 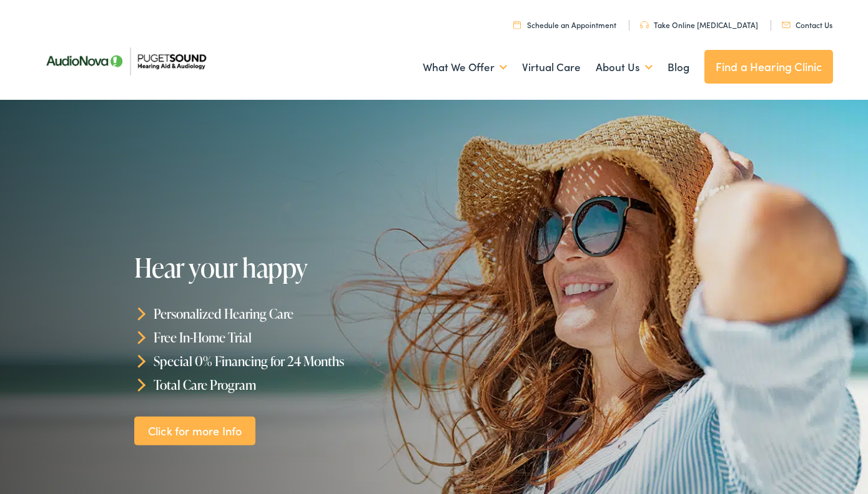 I want to click on a: What We Offer, so click(x=464, y=67).